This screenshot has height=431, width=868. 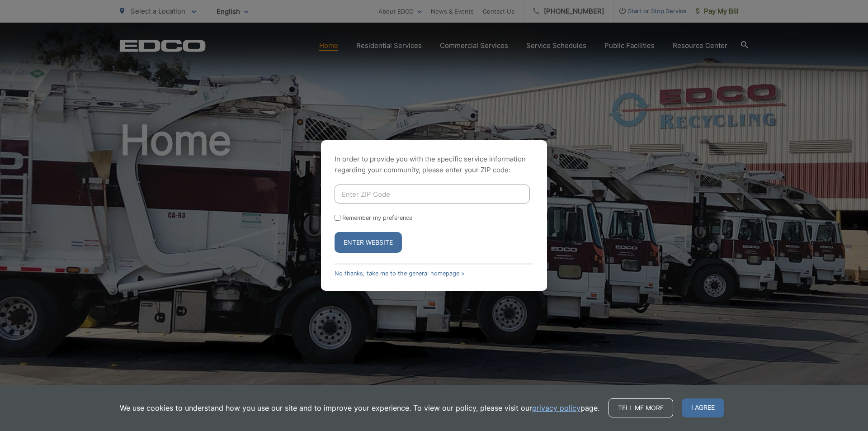 I want to click on input: Enter ZIP Code, so click(x=432, y=194).